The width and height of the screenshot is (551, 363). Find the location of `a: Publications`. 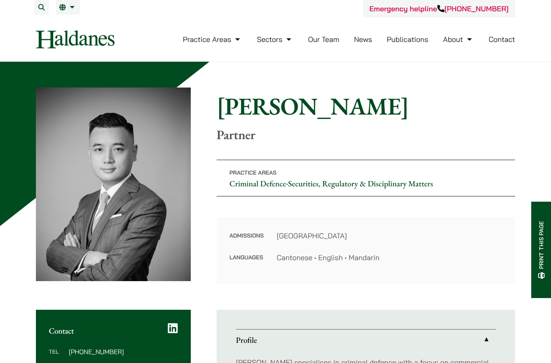

a: Publications is located at coordinates (408, 39).